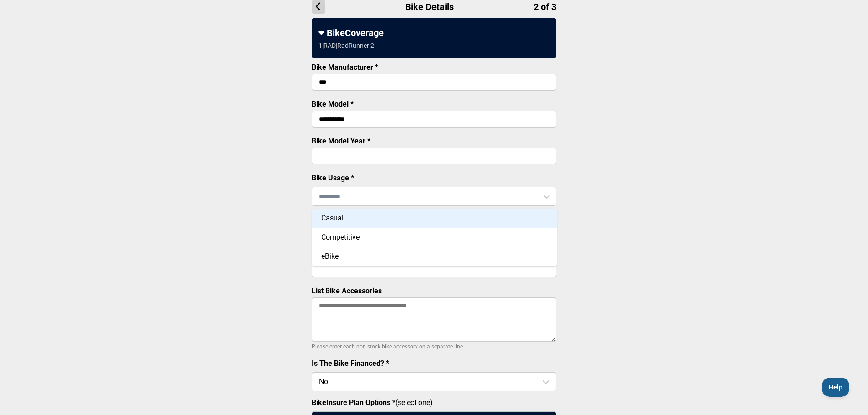 The image size is (868, 415). Describe the element at coordinates (434, 402) in the screenshot. I see `label: (select one)` at that location.